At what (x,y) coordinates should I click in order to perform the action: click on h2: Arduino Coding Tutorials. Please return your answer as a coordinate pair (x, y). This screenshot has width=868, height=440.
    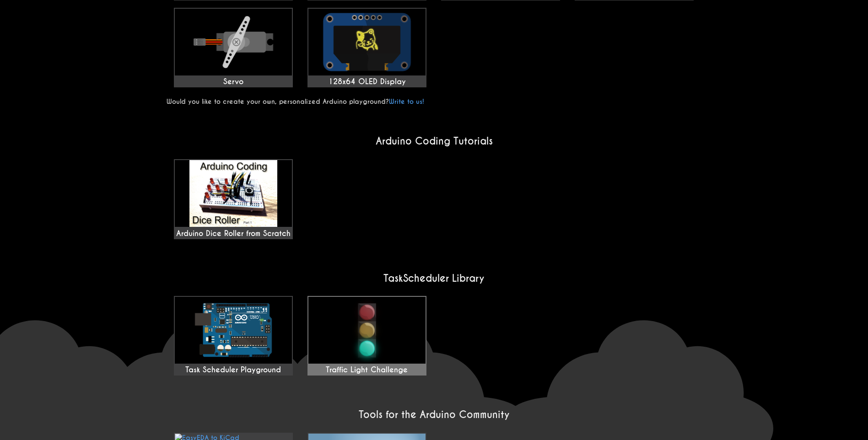
    Looking at the image, I should click on (434, 141).